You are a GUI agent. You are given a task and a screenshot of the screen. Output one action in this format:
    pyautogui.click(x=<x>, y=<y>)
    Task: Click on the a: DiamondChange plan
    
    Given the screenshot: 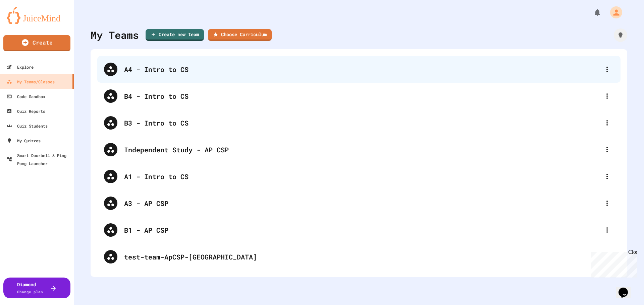 What is the action you would take?
    pyautogui.click(x=37, y=288)
    